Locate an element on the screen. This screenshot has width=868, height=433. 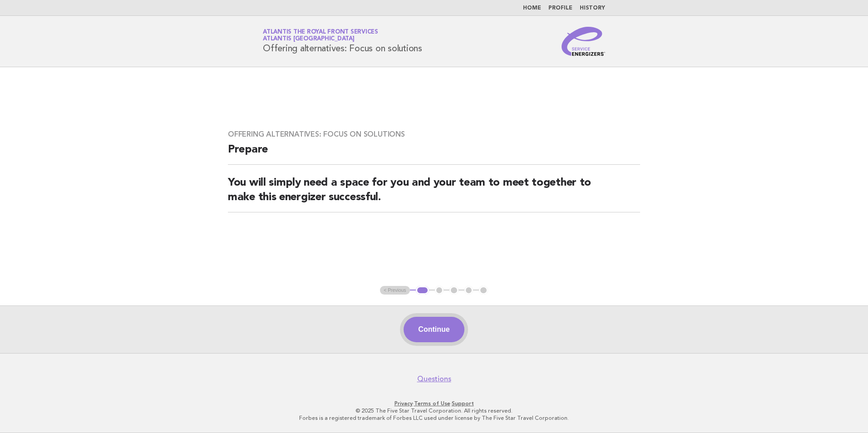
h2: You will simply need a space for you and your team to meet together to make this energizer succes... is located at coordinates (434, 194).